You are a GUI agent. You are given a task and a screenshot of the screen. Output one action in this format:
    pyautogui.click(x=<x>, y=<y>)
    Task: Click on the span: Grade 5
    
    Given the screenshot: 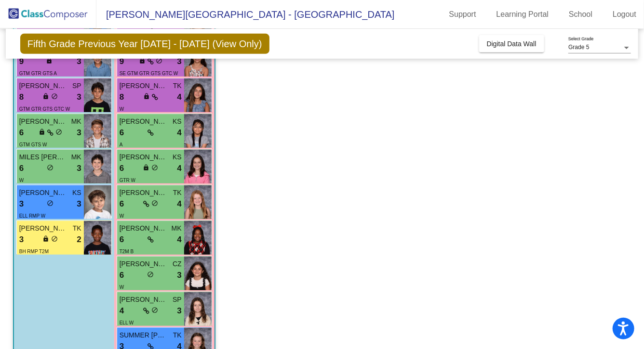 What is the action you would take?
    pyautogui.click(x=579, y=47)
    